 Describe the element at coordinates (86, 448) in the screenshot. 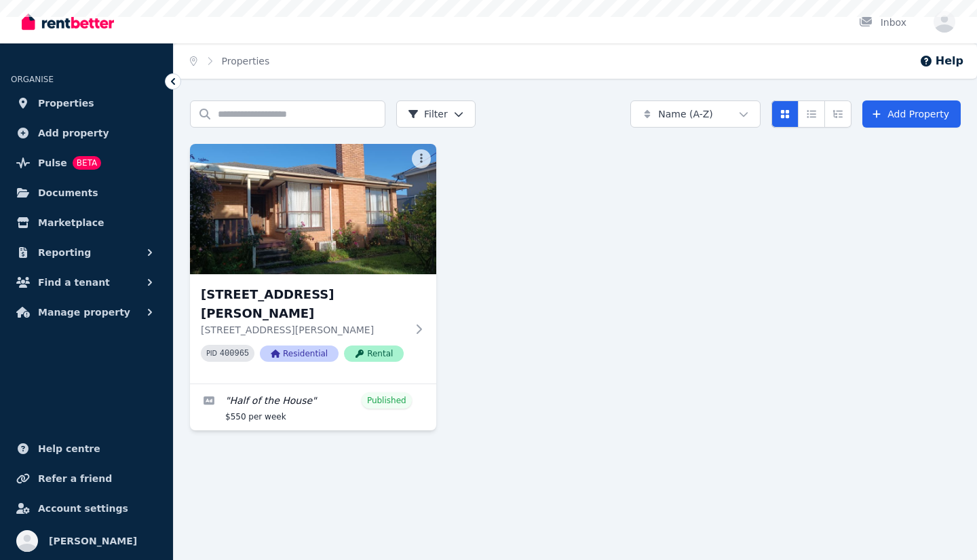

I see `a: Help centre` at that location.